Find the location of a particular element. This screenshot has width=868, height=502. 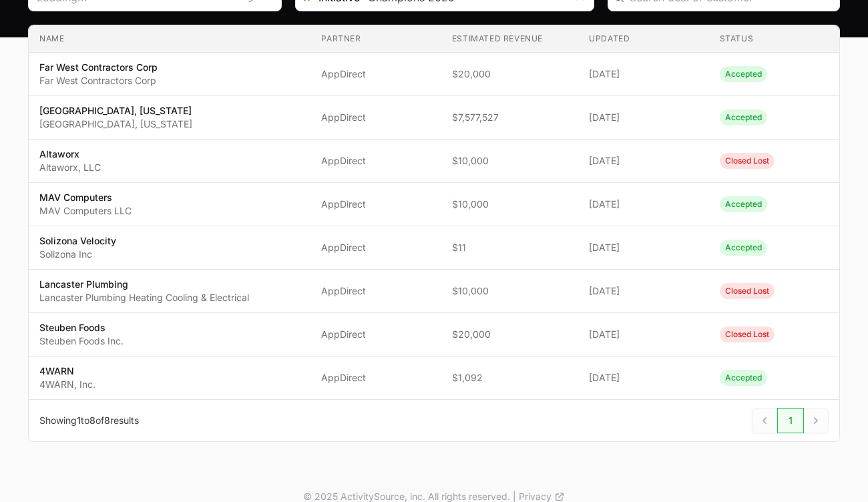

th: Partner is located at coordinates (376, 39).